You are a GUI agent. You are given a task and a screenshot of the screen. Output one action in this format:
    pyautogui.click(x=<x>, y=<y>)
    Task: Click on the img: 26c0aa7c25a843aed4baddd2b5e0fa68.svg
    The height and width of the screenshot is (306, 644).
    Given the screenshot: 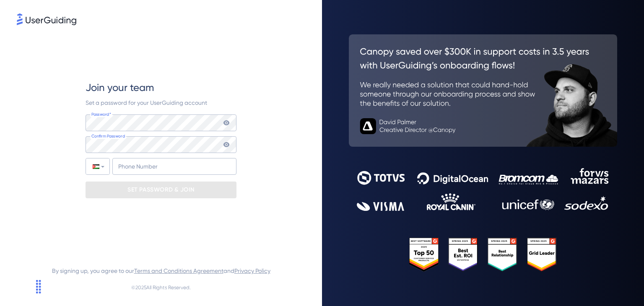 What is the action you would take?
    pyautogui.click(x=483, y=91)
    